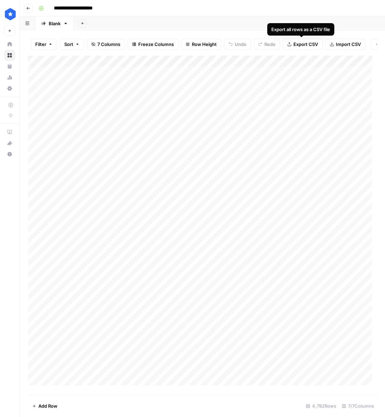 The width and height of the screenshot is (385, 417). What do you see at coordinates (48, 406) in the screenshot?
I see `span: Add Row` at bounding box center [48, 406].